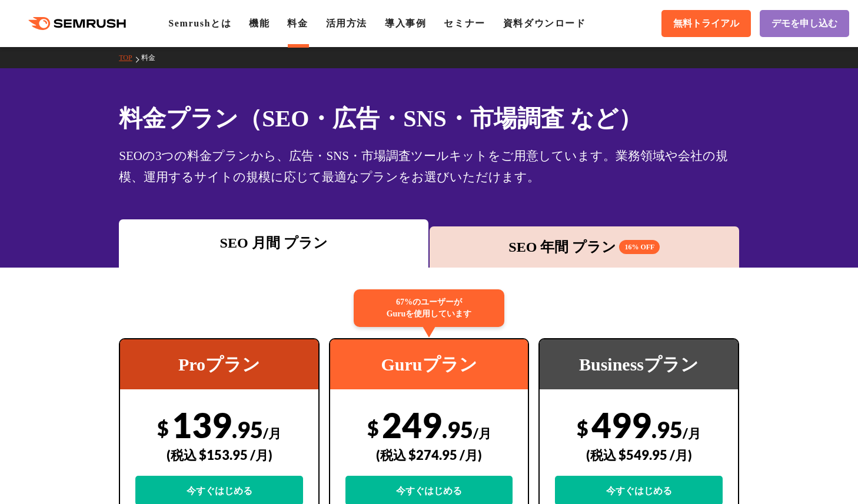  Describe the element at coordinates (804, 24) in the screenshot. I see `a: デモを申し込む` at that location.